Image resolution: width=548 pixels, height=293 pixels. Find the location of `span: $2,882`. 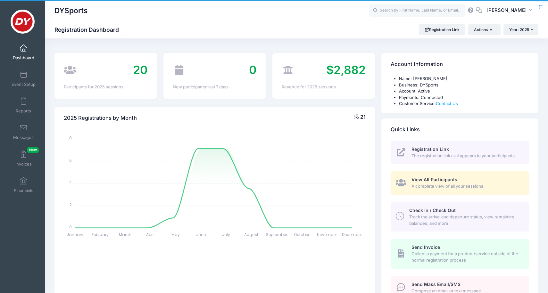

span: $2,882 is located at coordinates (346, 70).